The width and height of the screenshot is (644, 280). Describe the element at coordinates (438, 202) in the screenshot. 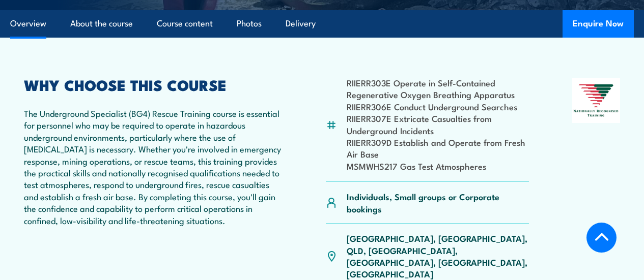

I see `p: Individuals, Small groups or Corporate bookings` at that location.